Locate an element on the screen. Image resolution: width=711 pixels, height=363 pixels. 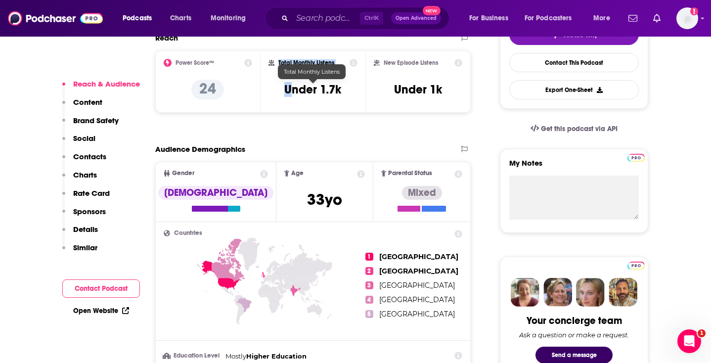
button: Open AdvancedNew is located at coordinates (416, 18).